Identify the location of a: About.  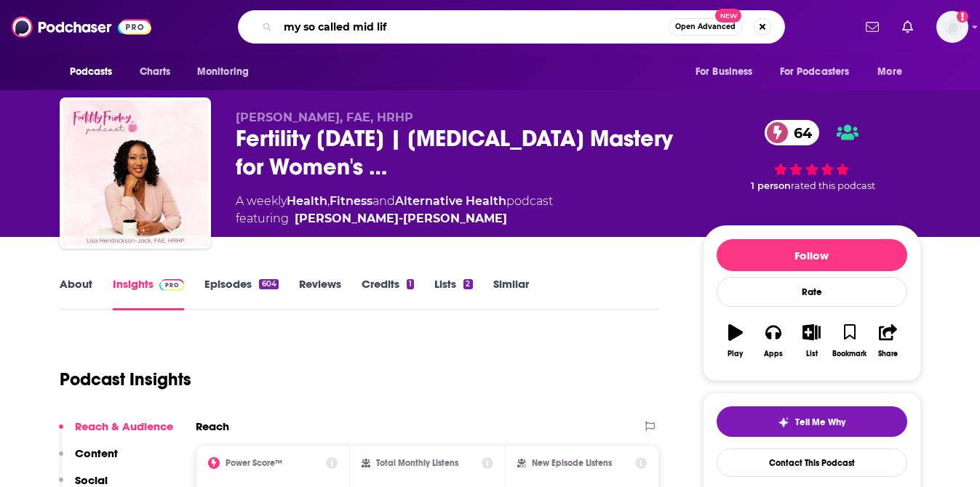
(76, 294).